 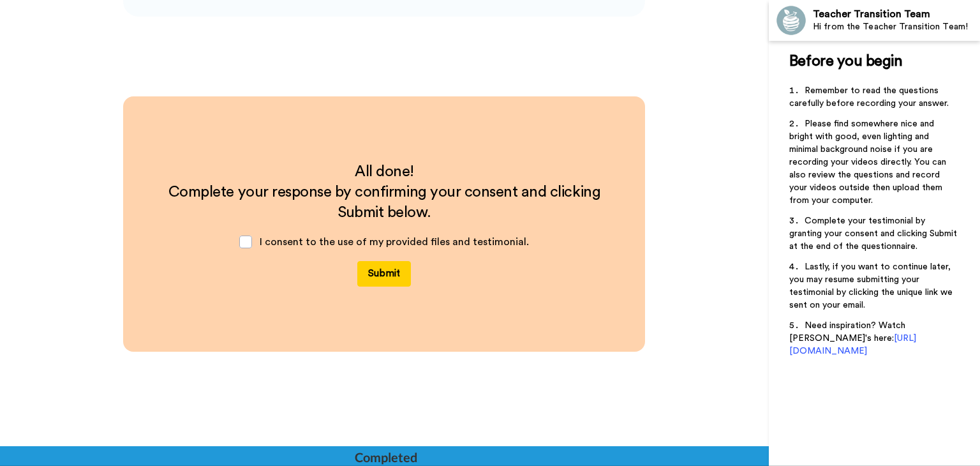 What do you see at coordinates (384, 172) in the screenshot?
I see `span: All done!` at bounding box center [384, 172].